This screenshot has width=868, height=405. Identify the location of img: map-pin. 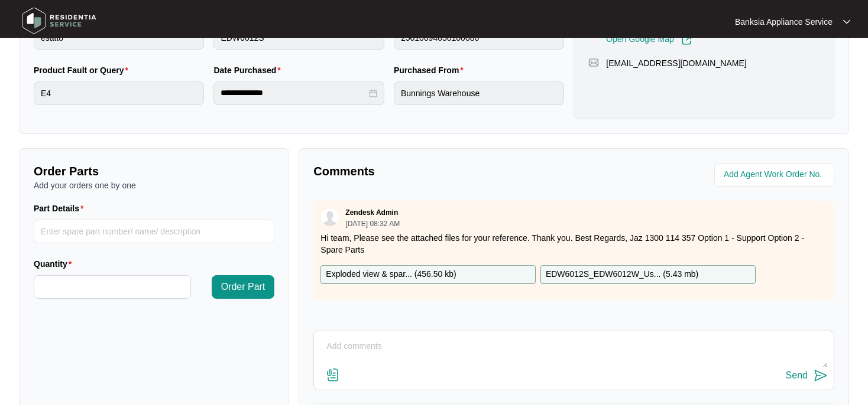
(594, 62).